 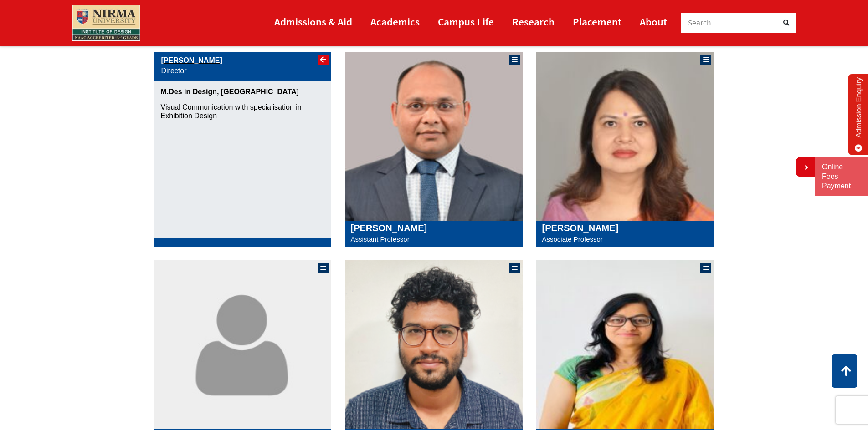 What do you see at coordinates (596, 21) in the screenshot?
I see `a: Placement` at bounding box center [596, 21].